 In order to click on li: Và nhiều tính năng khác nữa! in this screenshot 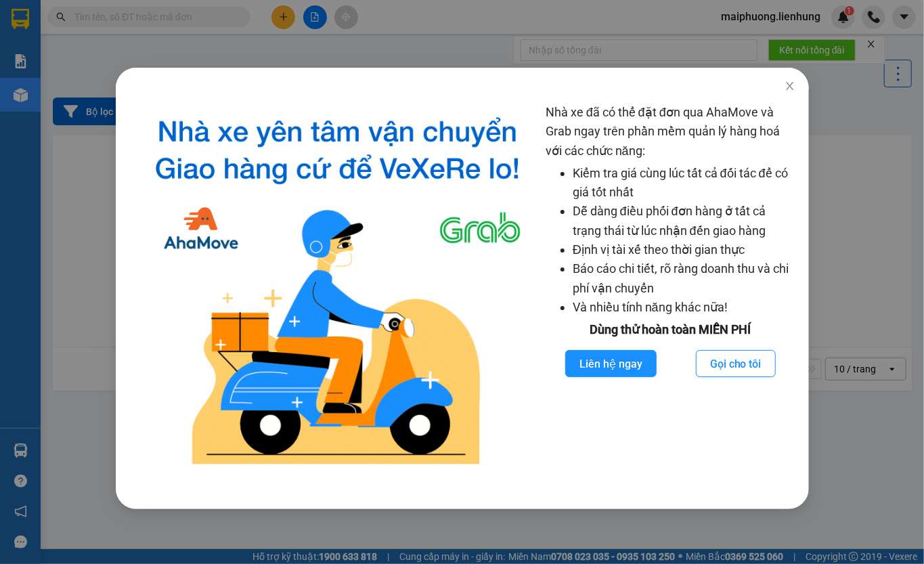, I will do `click(683, 307)`.